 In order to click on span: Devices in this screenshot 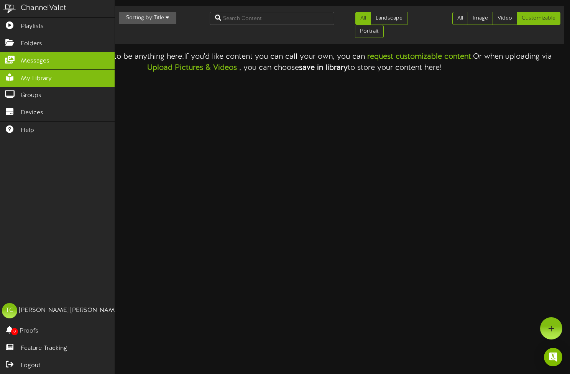, I will do `click(32, 113)`.